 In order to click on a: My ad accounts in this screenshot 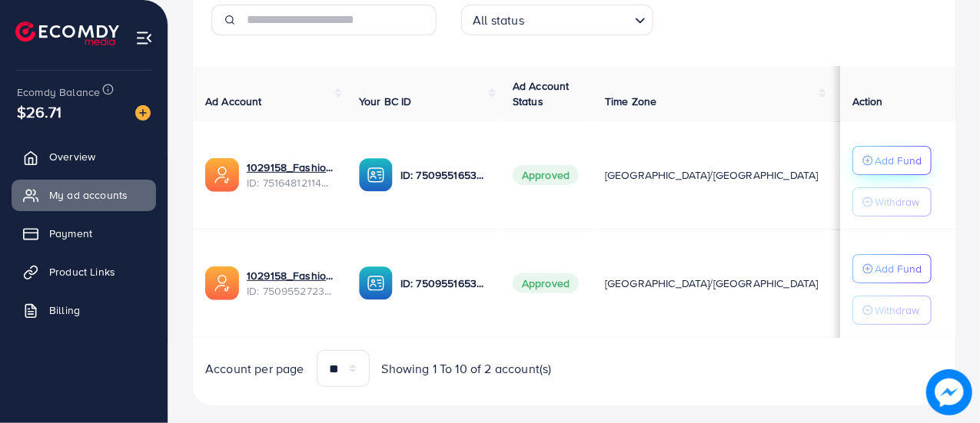, I will do `click(84, 195)`.